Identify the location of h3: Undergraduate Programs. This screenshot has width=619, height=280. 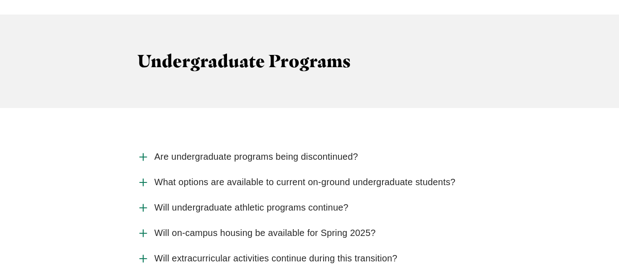
(310, 61).